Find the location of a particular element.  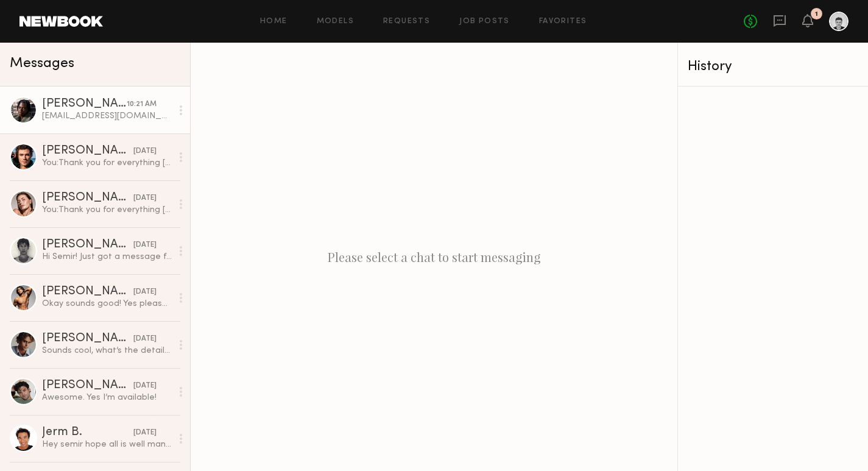

div: Hey semir hope all is well man Just checking in to see if you have any shoots coming up. Since we... is located at coordinates (106, 444).